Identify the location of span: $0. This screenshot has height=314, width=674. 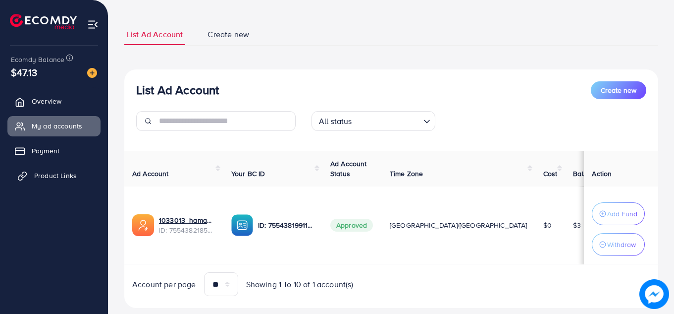
(547, 225).